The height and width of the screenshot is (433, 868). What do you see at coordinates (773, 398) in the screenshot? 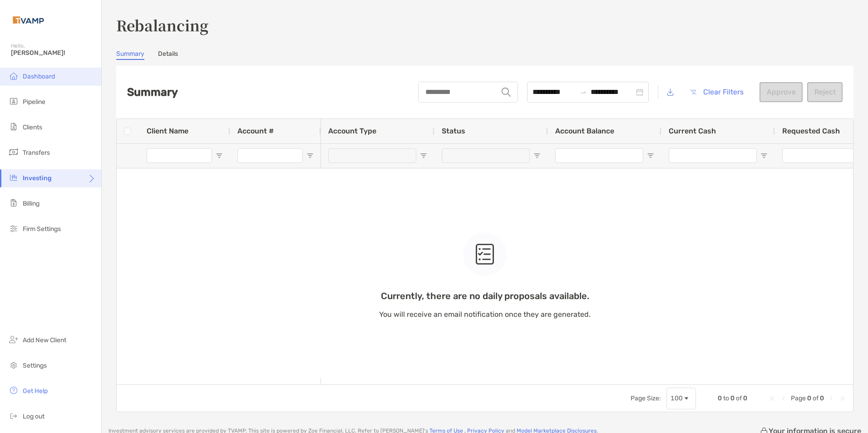
I see `div: First Page` at bounding box center [773, 398].